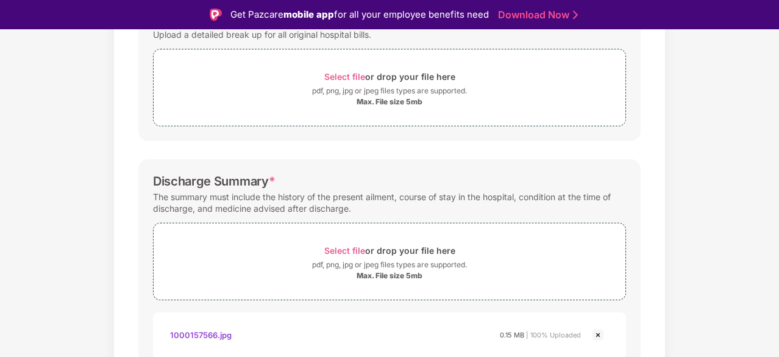 The image size is (779, 357). Describe the element at coordinates (554, 335) in the screenshot. I see `span: | 100% Uploaded` at that location.